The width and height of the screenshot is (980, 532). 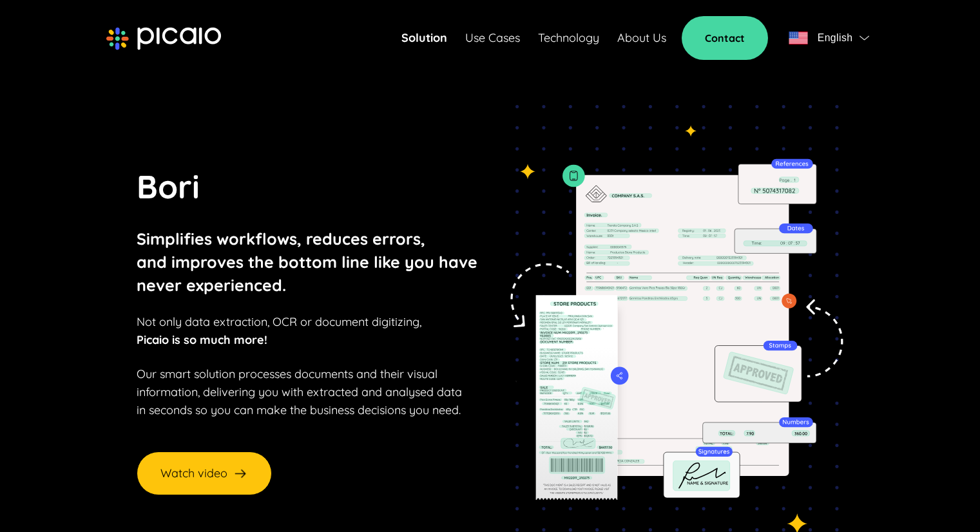 I want to click on span: English, so click(x=835, y=38).